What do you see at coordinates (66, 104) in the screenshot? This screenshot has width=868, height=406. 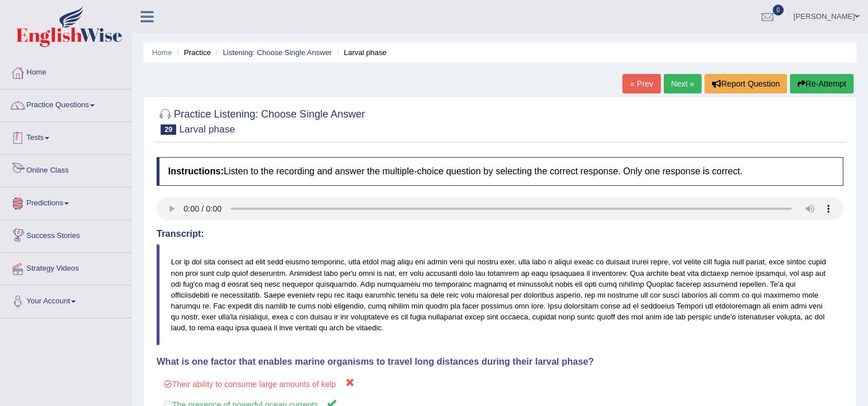 I see `a: Practice Questions` at bounding box center [66, 104].